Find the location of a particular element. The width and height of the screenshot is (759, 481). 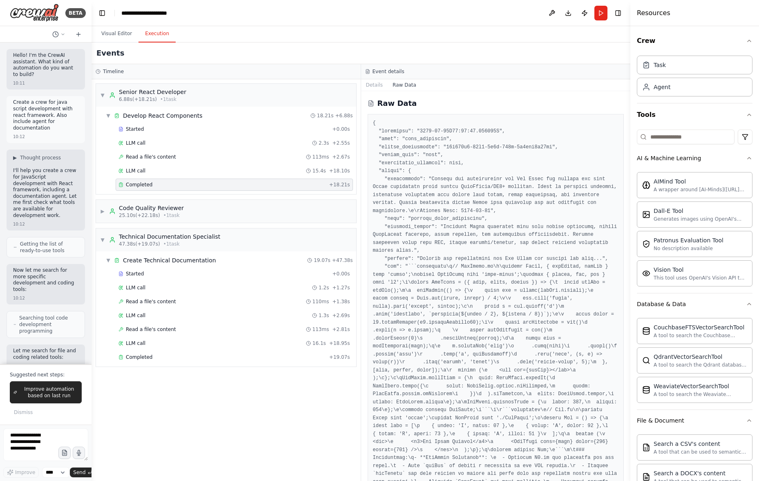

div: Code Quality Reviewer is located at coordinates (151, 208).